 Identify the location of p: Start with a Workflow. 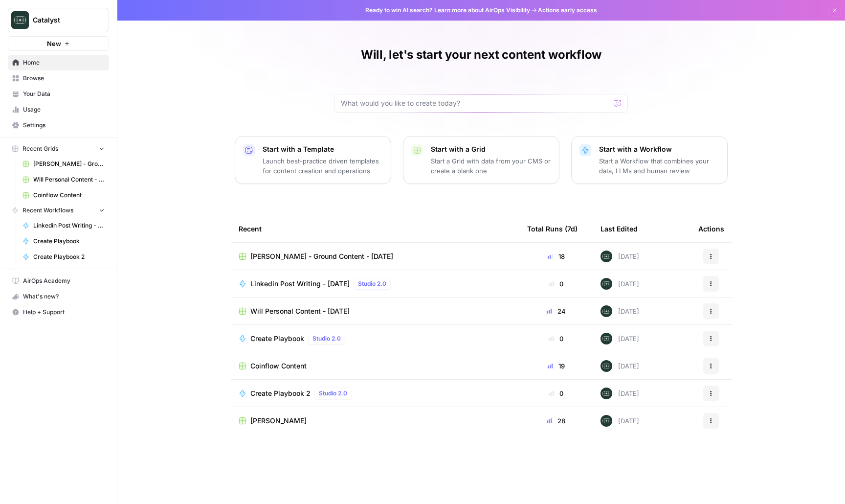
(659, 149).